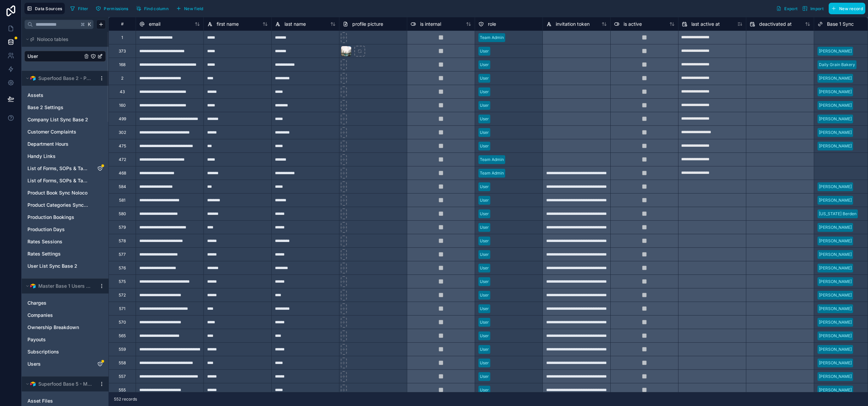 This screenshot has width=868, height=406. What do you see at coordinates (65, 230) in the screenshot?
I see `div: Production Days` at bounding box center [65, 230].